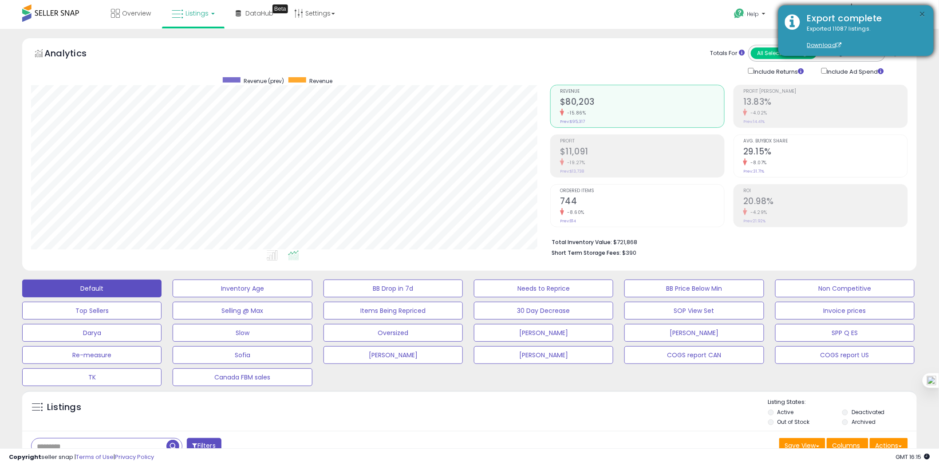 This screenshot has height=466, width=939. I want to click on div: Include Returns, so click(778, 71).